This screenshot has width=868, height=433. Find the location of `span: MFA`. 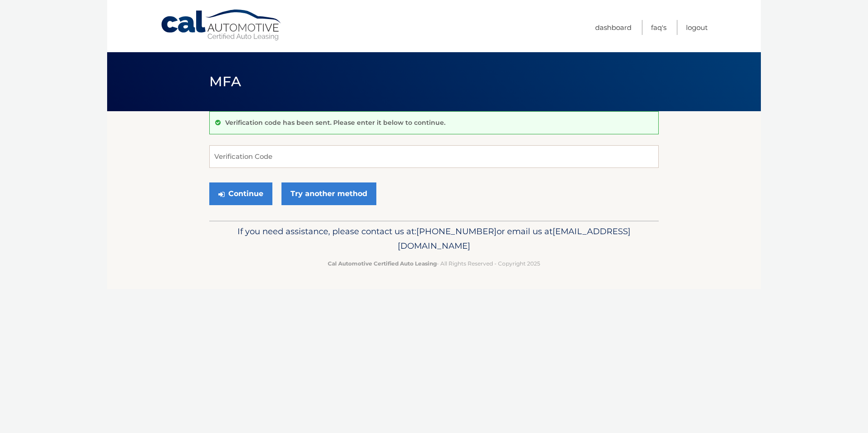

span: MFA is located at coordinates (225, 81).